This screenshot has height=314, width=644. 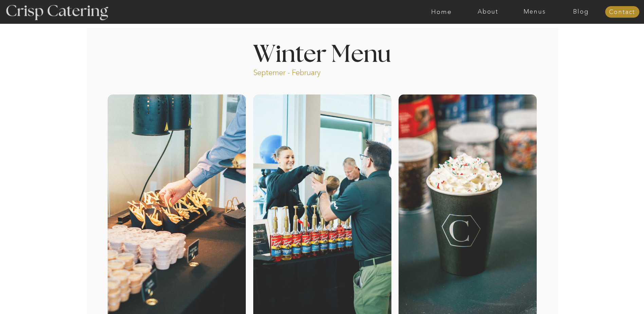 I want to click on p: Septemer - February, so click(x=300, y=72).